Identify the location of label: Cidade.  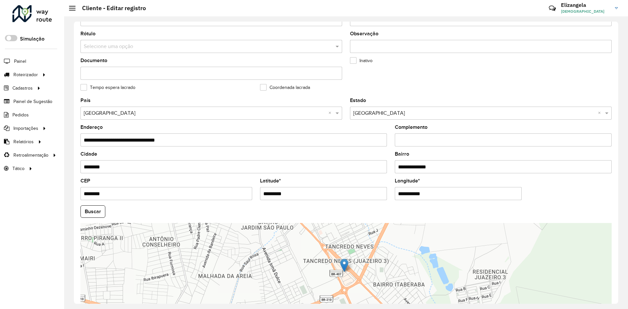
(89, 154).